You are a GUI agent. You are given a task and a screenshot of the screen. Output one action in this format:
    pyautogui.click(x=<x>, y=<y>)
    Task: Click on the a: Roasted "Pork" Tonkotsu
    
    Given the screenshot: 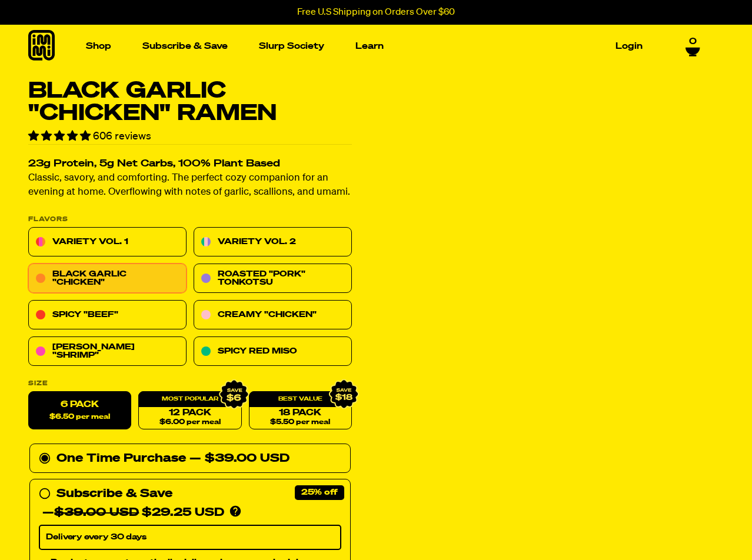 What is the action you would take?
    pyautogui.click(x=273, y=279)
    